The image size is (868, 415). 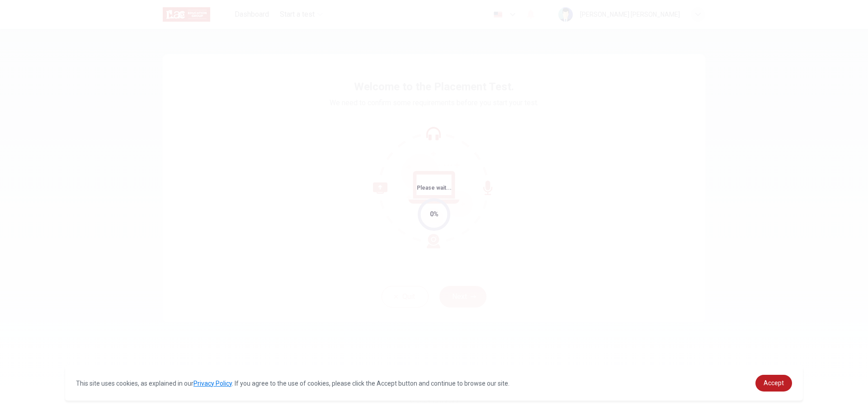 What do you see at coordinates (293, 384) in the screenshot?
I see `span: This site uses cookies, as explained in our . If you agree to the use of cookies, please click th...` at bounding box center [293, 384].